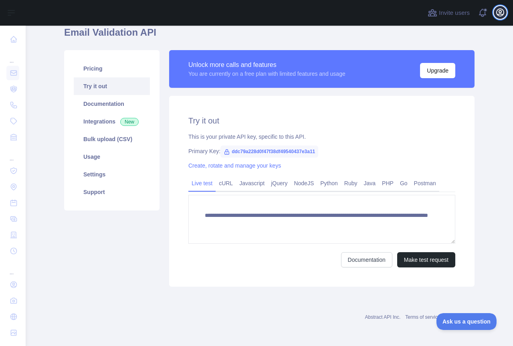 The height and width of the screenshot is (346, 513). What do you see at coordinates (425, 183) in the screenshot?
I see `a: Postman` at bounding box center [425, 183].